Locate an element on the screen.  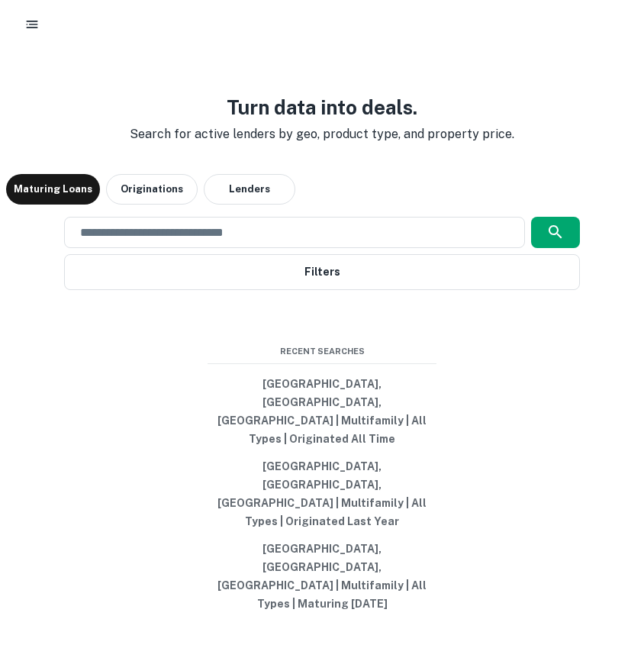
button: Maturing Loans is located at coordinates (53, 190).